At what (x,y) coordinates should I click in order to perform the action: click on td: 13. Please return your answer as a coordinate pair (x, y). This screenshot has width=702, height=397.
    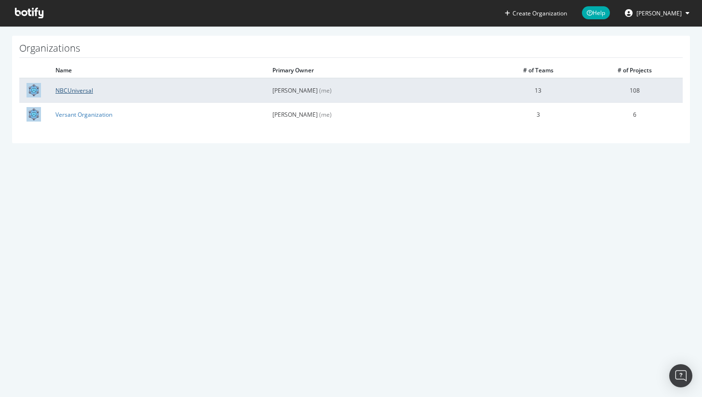
    Looking at the image, I should click on (538, 90).